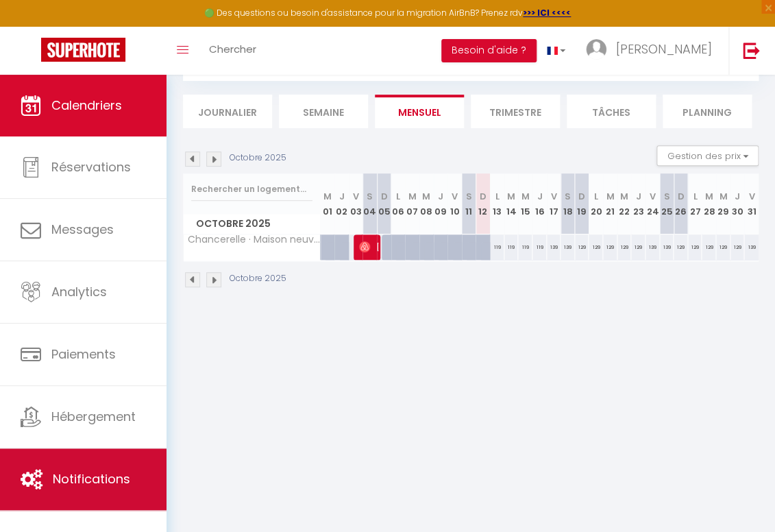  I want to click on li: Journalier, so click(228, 111).